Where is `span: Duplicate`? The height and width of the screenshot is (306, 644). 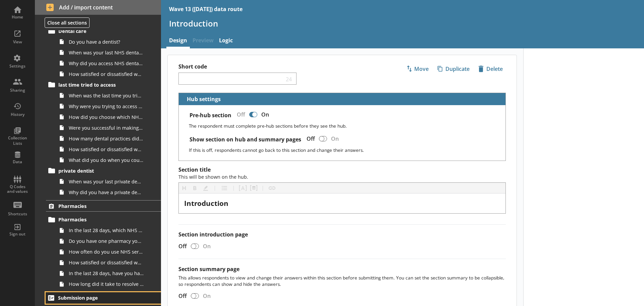
span: Duplicate is located at coordinates (453, 69).